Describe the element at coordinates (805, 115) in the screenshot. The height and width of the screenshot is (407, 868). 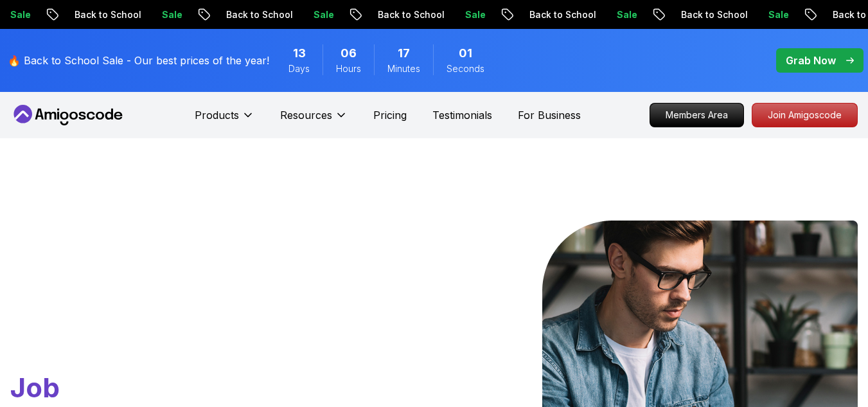
I see `a: Join Amigoscode` at that location.